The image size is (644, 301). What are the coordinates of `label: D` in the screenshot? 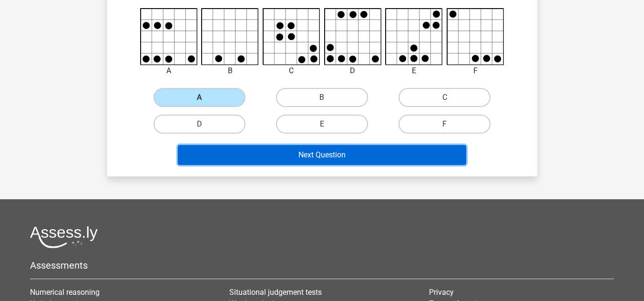 It's located at (200, 124).